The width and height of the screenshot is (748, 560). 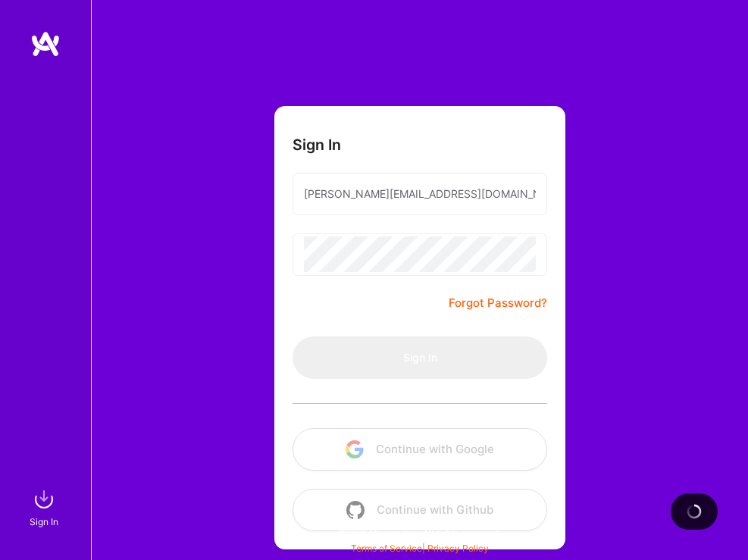 What do you see at coordinates (317, 145) in the screenshot?
I see `h3: Sign In` at bounding box center [317, 145].